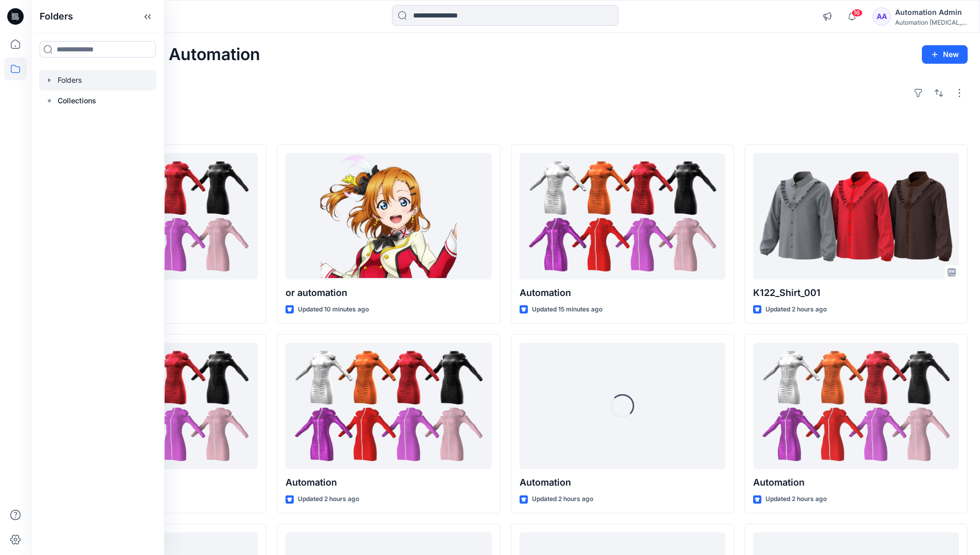 This screenshot has width=980, height=555. What do you see at coordinates (931, 13) in the screenshot?
I see `div: Automation Admin` at bounding box center [931, 13].